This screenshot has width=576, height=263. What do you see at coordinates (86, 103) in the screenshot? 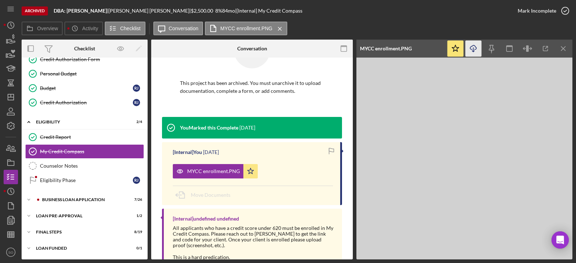
I see `div: Credit Authorization` at bounding box center [86, 103].